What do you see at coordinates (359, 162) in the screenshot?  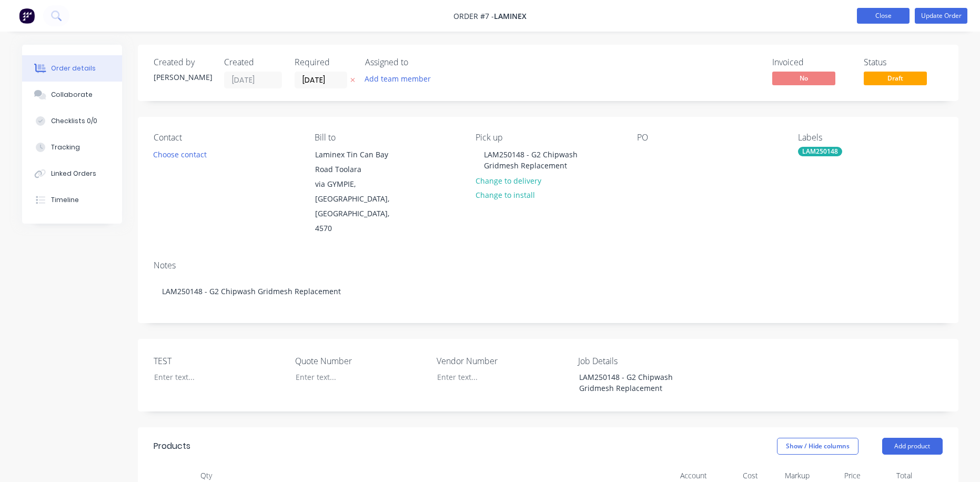 I see `div: Laminex Tin Can Bay Road Toolara` at bounding box center [359, 162].